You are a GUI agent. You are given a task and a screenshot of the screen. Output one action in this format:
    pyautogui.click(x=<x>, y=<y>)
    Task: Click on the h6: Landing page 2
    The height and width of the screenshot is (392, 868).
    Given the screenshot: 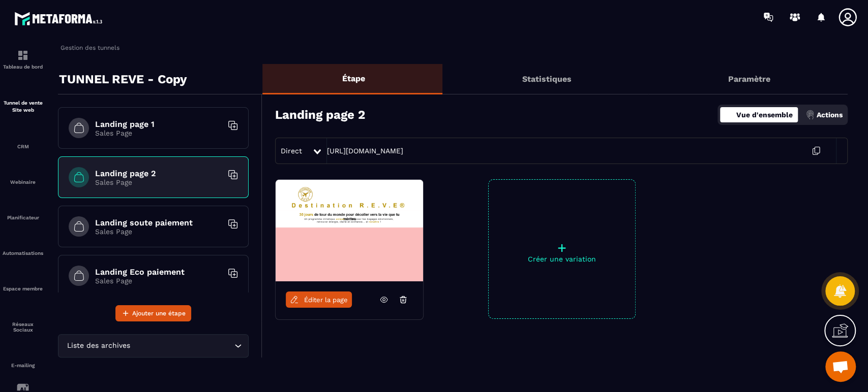 What is the action you would take?
    pyautogui.click(x=159, y=183)
    